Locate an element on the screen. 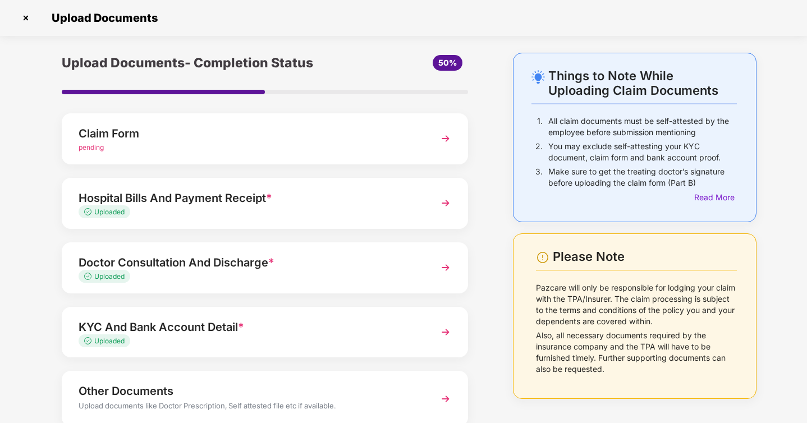 This screenshot has width=807, height=423. div: Hospital Bills And Payment Receipt is located at coordinates (249, 198).